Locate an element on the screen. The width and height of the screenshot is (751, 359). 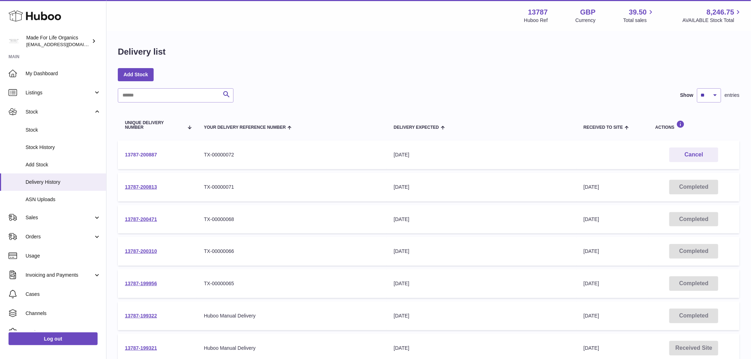
button: Cancel is located at coordinates (694, 155).